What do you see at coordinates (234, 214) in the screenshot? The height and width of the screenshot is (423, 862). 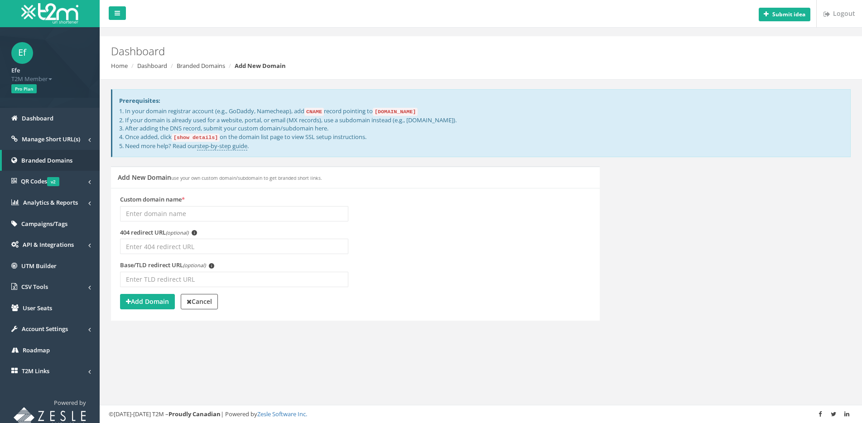 I see `input: Enter domain name` at bounding box center [234, 214].